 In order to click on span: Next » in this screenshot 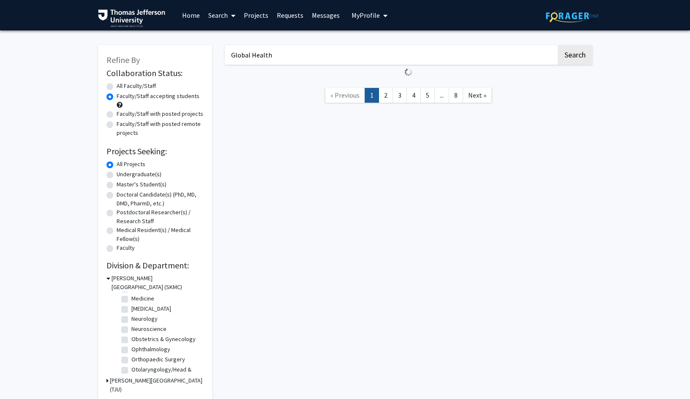, I will do `click(477, 95)`.